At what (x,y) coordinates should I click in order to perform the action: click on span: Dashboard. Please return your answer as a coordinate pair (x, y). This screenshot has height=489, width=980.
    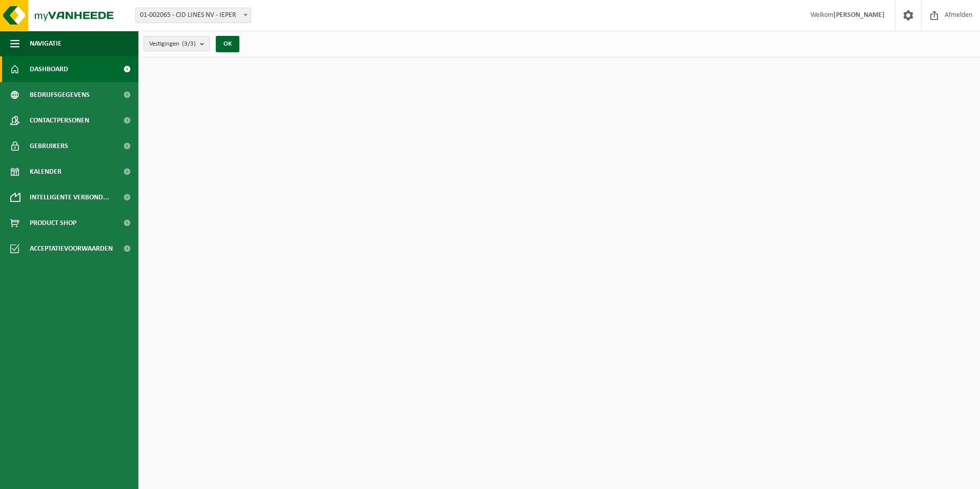
    Looking at the image, I should click on (49, 69).